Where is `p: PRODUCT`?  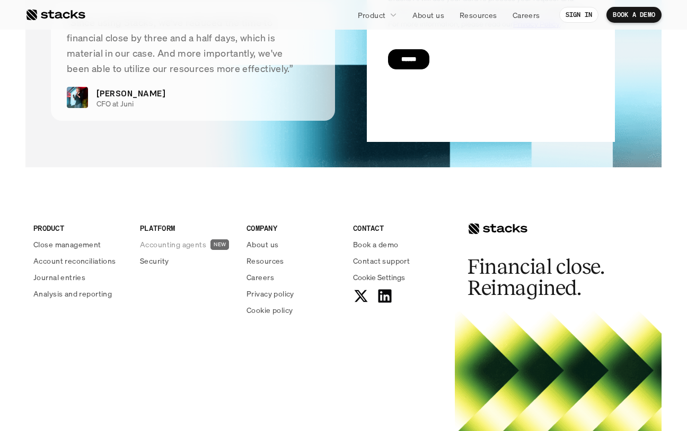 p: PRODUCT is located at coordinates (80, 228).